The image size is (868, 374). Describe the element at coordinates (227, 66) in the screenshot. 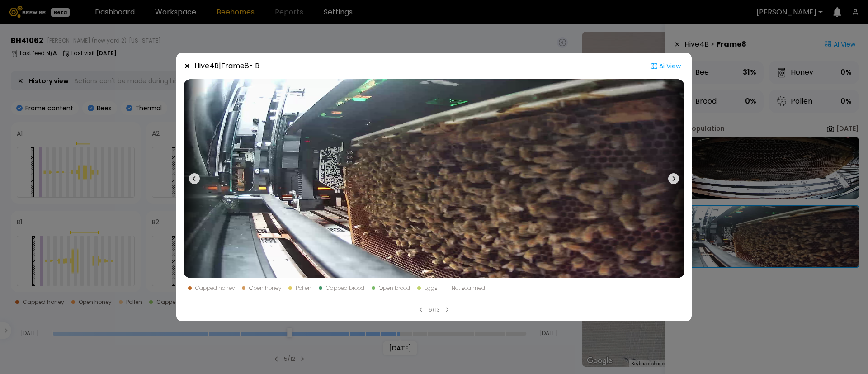

I see `div: Hive 4 B |` at that location.